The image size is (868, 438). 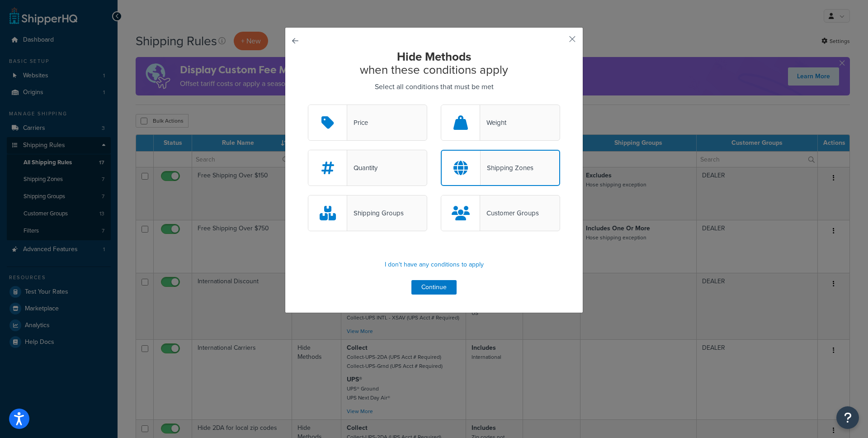 What do you see at coordinates (357, 122) in the screenshot?
I see `div: Price` at bounding box center [357, 122].